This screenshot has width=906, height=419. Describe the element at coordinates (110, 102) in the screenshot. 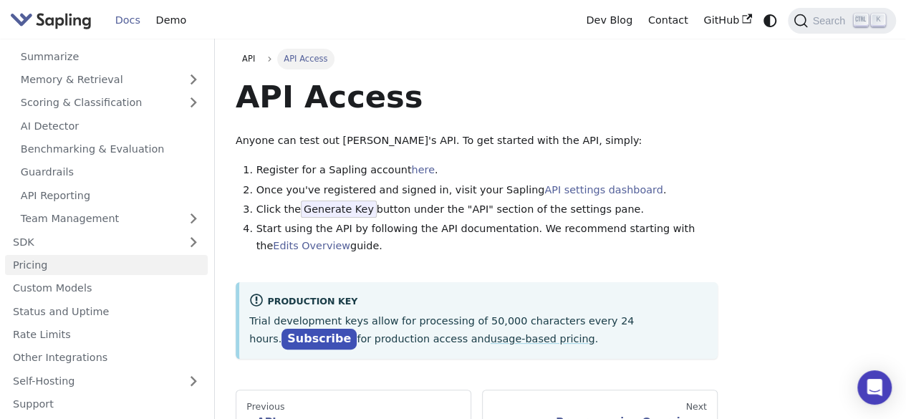

I see `a: Scoring & Classification` at that location.